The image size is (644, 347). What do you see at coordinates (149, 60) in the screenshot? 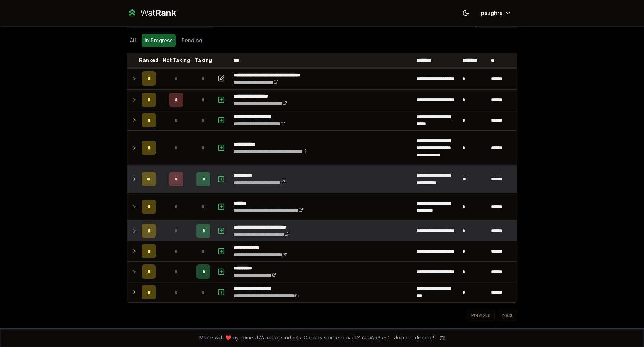
I see `p: Ranked` at bounding box center [149, 60].